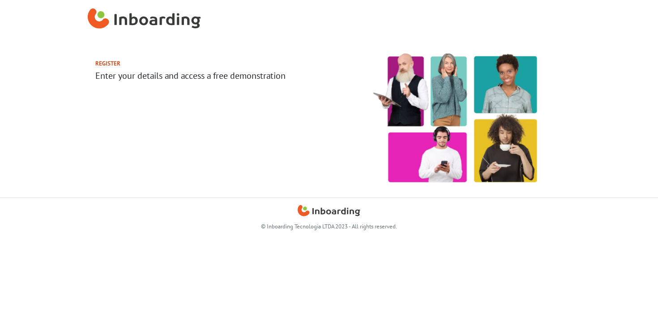 This screenshot has width=658, height=313. What do you see at coordinates (144, 19) in the screenshot?
I see `img: Inboarding Home` at bounding box center [144, 19].